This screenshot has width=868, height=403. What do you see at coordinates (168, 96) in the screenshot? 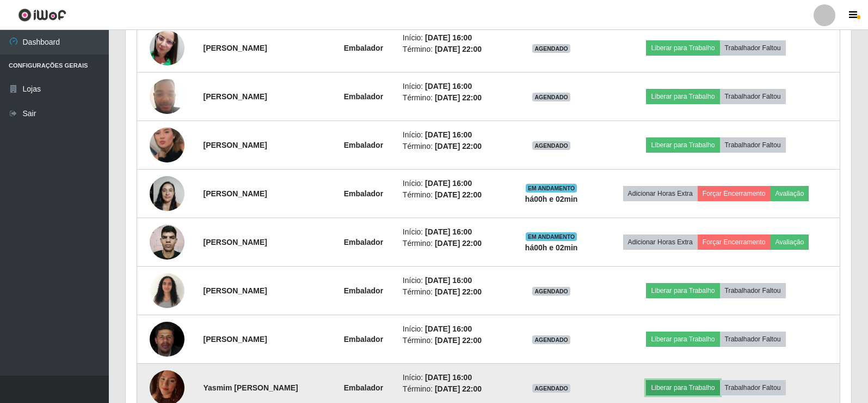
I see `img: 1694719722854.jpeg` at bounding box center [168, 96].